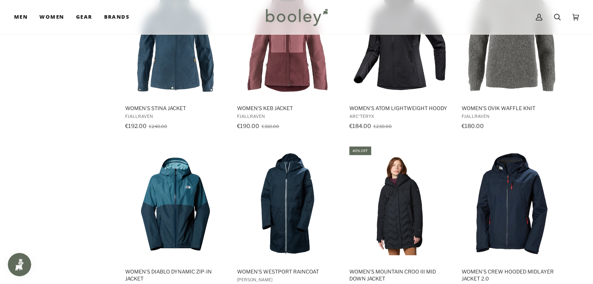 Image resolution: width=593 pixels, height=284 pixels. Describe the element at coordinates (296, 17) in the screenshot. I see `img: Booley` at that location.